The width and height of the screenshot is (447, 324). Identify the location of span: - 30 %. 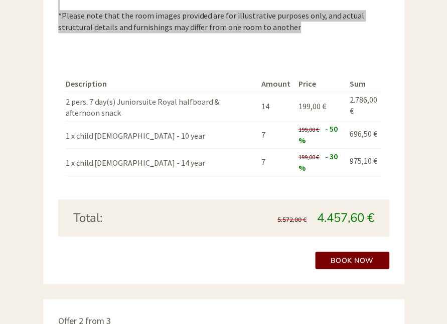
(317, 162).